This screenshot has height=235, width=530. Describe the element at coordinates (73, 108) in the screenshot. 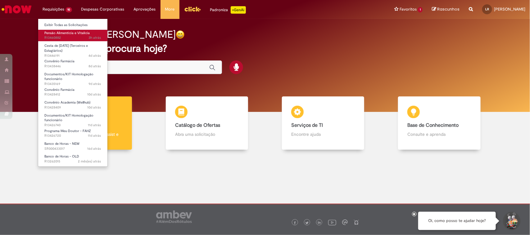

I see `span: R13428409` at that location.